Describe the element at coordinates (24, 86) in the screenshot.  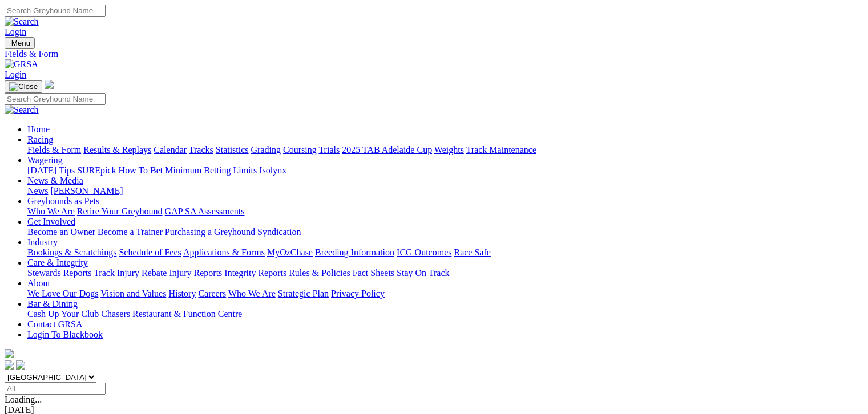
I see `img: Close` at that location.